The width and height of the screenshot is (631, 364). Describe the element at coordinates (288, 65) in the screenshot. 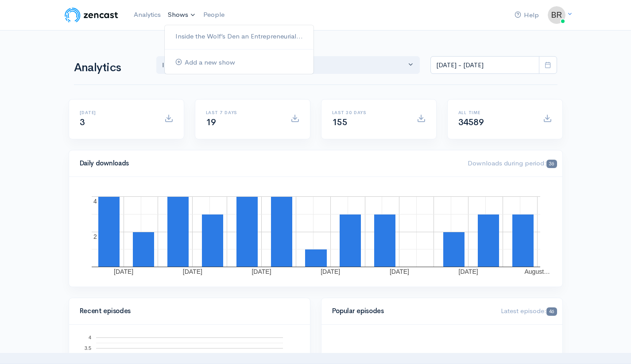

I see `button: Inside the Wolf’s Den an...` at that location.